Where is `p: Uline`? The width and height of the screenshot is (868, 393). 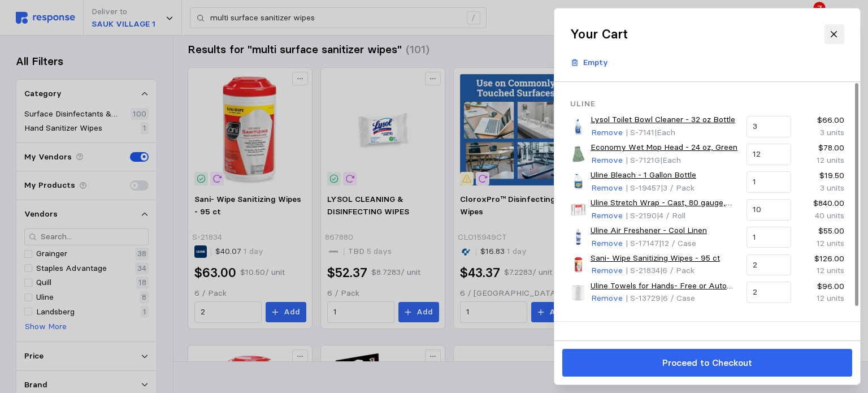 p: Uline is located at coordinates (707, 104).